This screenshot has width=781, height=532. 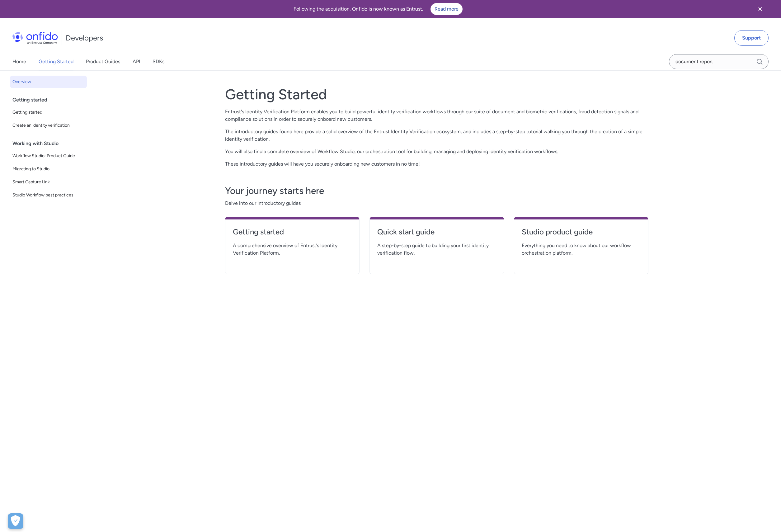 What do you see at coordinates (751, 38) in the screenshot?
I see `a: Support` at bounding box center [751, 38].